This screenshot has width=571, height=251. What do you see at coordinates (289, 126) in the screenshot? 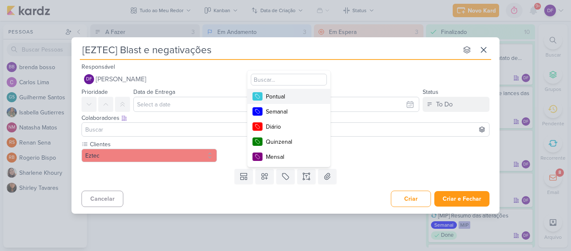
I see `button: Diário` at bounding box center [289, 126].